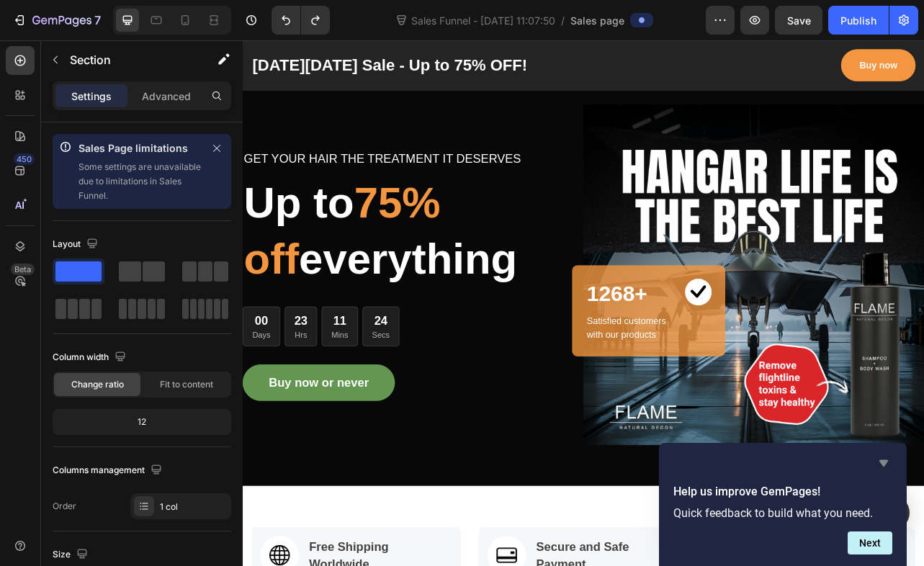  I want to click on div: Beta, so click(22, 270).